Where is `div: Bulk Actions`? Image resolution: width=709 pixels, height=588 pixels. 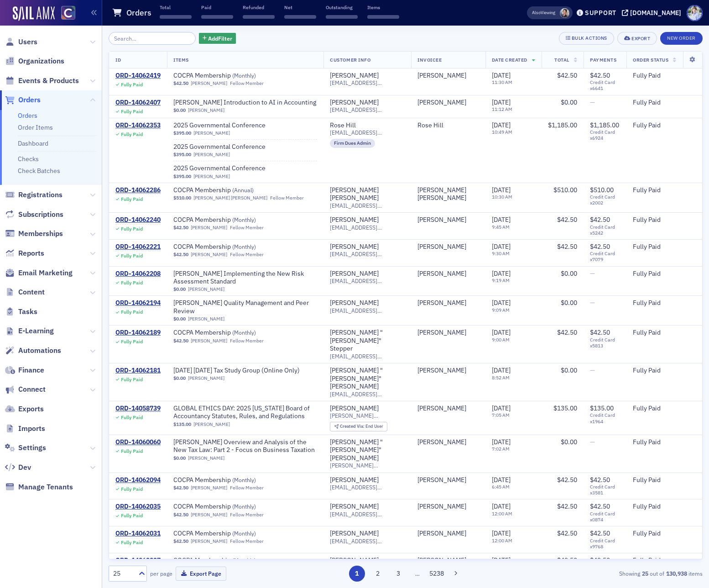 div: Bulk Actions is located at coordinates (589, 38).